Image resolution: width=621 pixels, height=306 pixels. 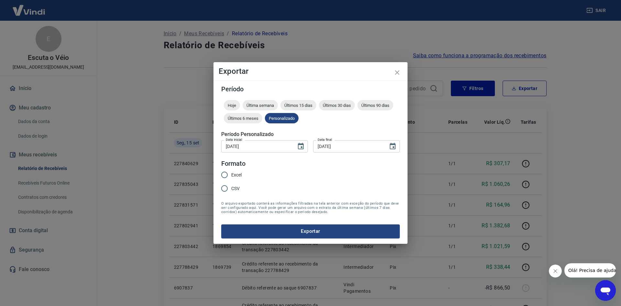 I want to click on span: Personalizado, so click(x=282, y=118).